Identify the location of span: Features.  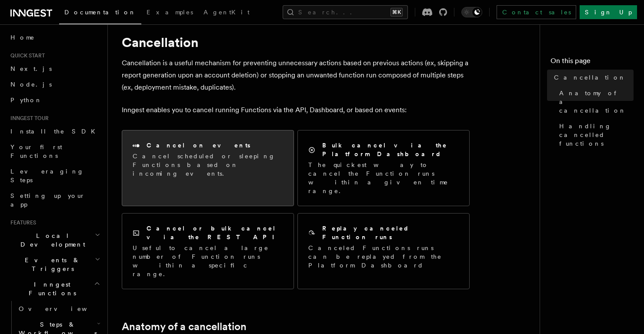
(21, 223).